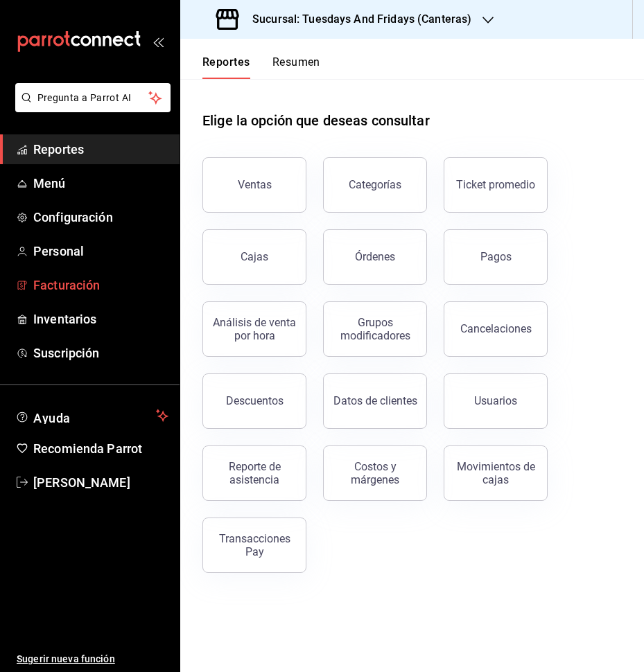 The width and height of the screenshot is (644, 672). Describe the element at coordinates (90, 108) in the screenshot. I see `a: Pregunta a Parrot AI` at that location.